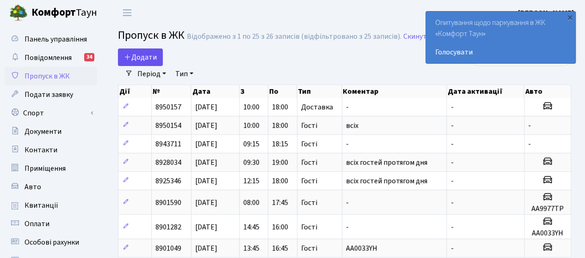 The width and height of the screenshot is (585, 258). I want to click on span: Особові рахунки, so click(52, 243).